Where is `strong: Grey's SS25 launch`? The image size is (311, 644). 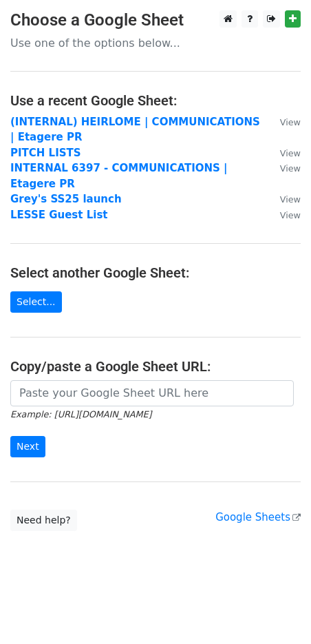
strong: Grey's SS25 launch is located at coordinates (66, 199).